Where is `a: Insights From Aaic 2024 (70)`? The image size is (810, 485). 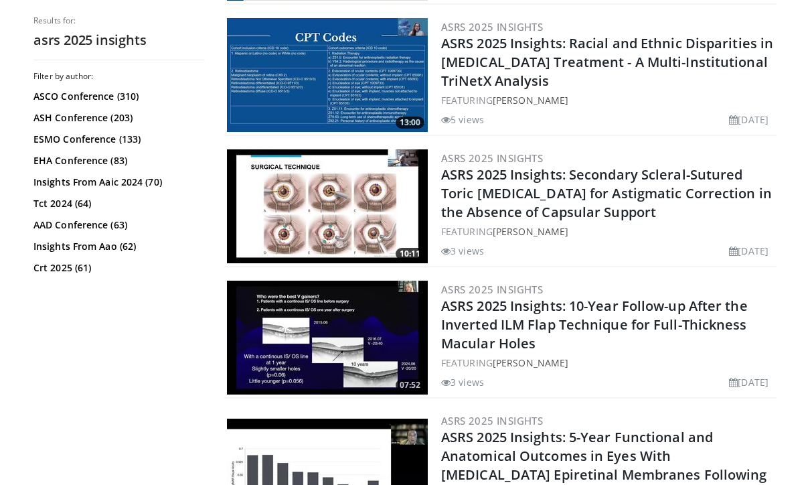
a: Insights From Aaic 2024 (70) is located at coordinates (117, 182).